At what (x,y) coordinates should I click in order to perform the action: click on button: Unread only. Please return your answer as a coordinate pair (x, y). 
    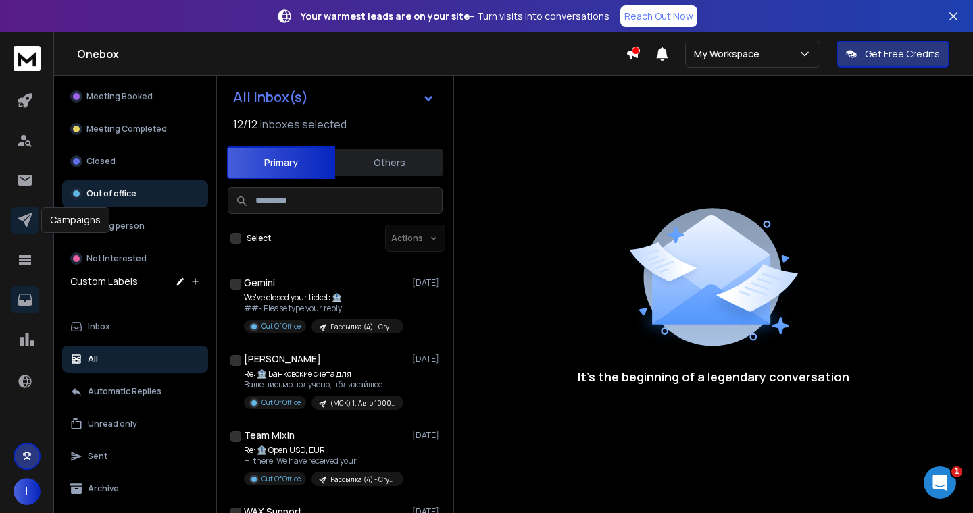
    Looking at the image, I should click on (135, 424).